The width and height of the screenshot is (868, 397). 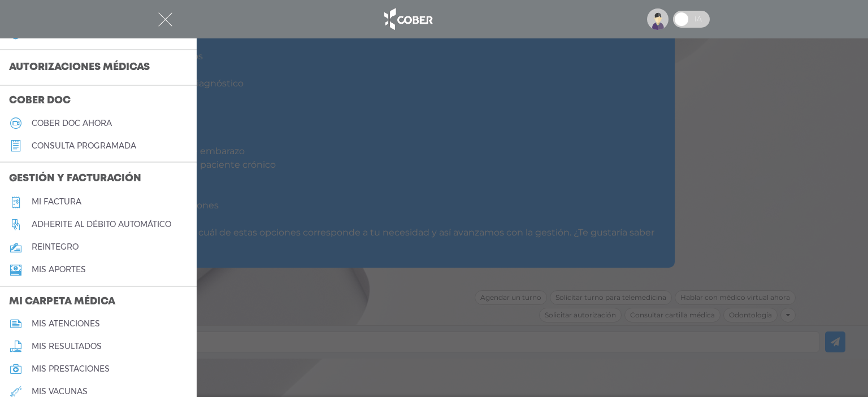 I want to click on h5: consulta programada, so click(x=84, y=146).